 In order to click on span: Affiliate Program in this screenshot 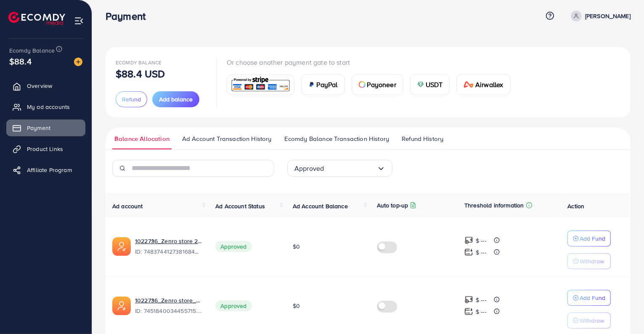, I will do `click(49, 170)`.